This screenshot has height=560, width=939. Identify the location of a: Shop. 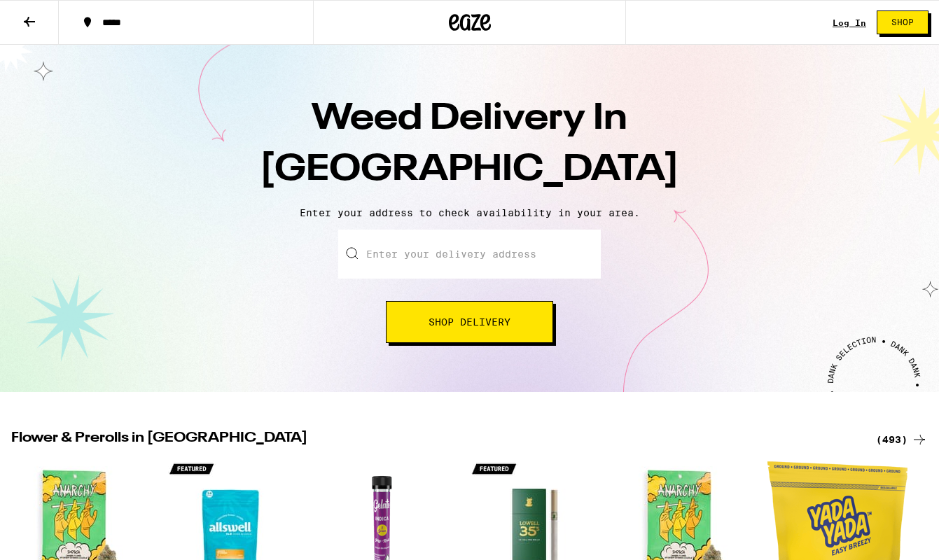
(903, 22).